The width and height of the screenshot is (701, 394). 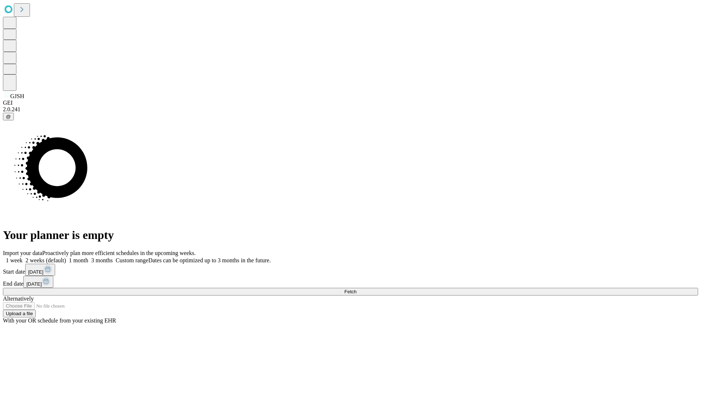 I want to click on span: Custom range, so click(x=132, y=260).